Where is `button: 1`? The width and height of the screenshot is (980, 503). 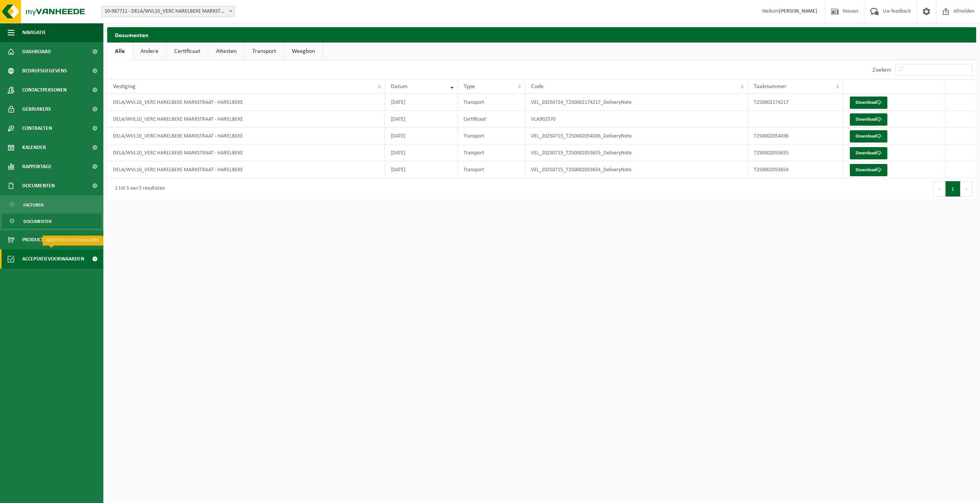 button: 1 is located at coordinates (953, 189).